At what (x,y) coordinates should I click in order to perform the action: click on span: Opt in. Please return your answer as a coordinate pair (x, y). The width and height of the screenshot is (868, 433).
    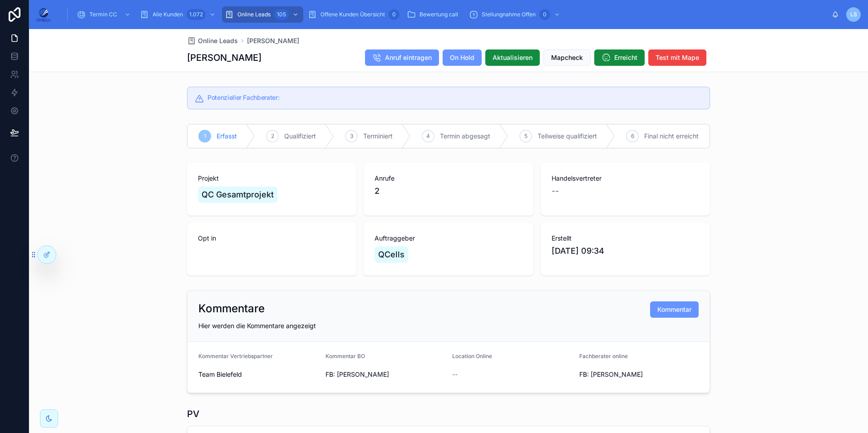
    Looking at the image, I should click on (272, 238).